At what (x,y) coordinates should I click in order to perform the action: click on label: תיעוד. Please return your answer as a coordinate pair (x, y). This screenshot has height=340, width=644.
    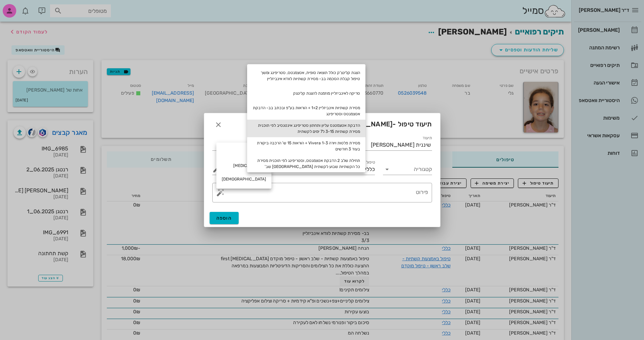
    Looking at the image, I should click on (428, 138).